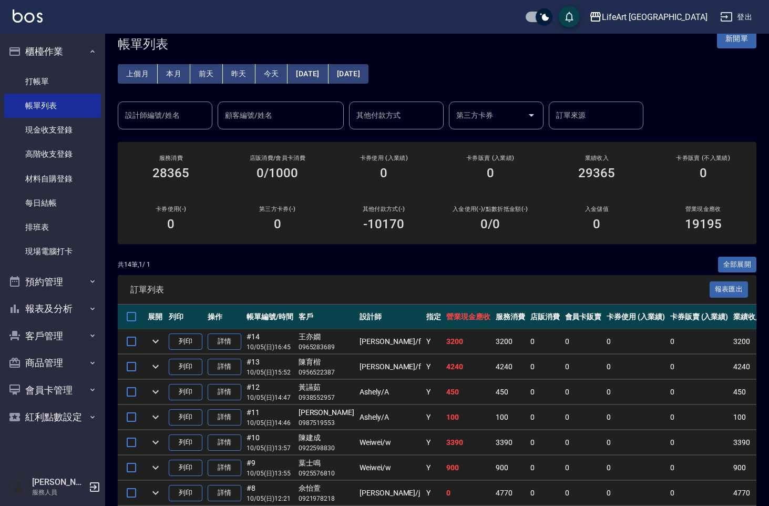  I want to click on th: 業績收入, so click(748, 317).